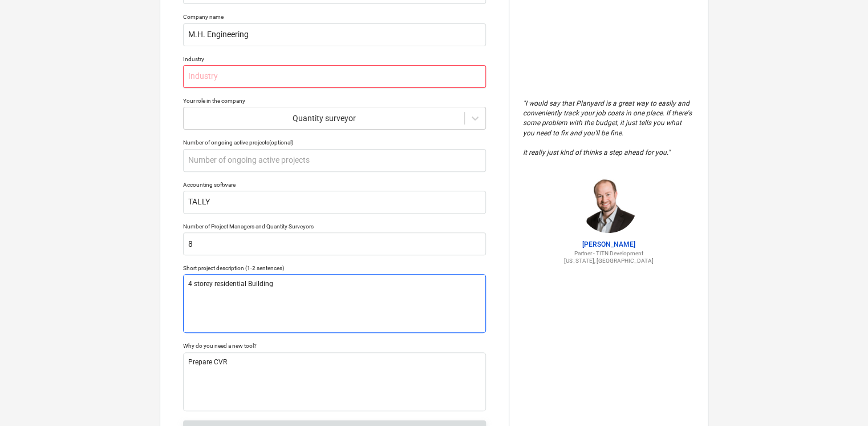  I want to click on input: Industry, so click(334, 77).